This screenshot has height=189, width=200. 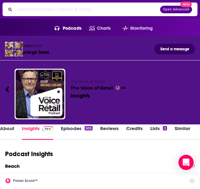 What do you see at coordinates (32, 45) in the screenshot?
I see `div: Message your` at bounding box center [32, 45].